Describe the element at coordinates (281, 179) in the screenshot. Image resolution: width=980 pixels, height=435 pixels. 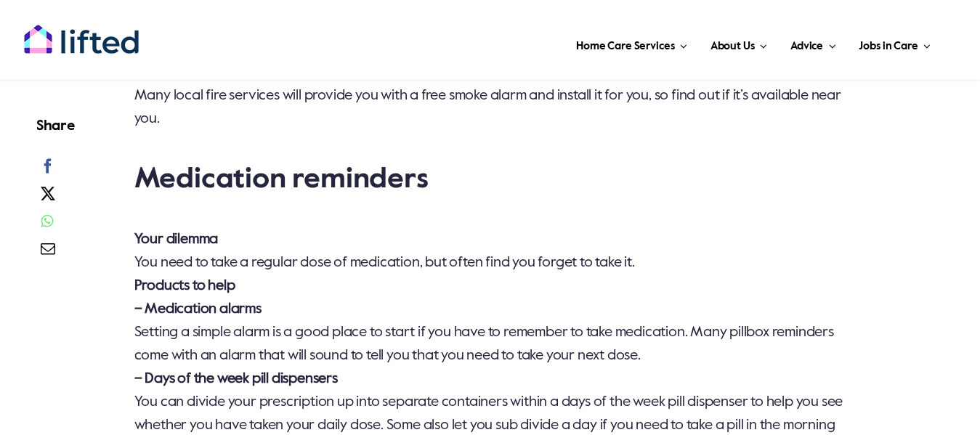
I see `strong: Medication reminders` at that location.